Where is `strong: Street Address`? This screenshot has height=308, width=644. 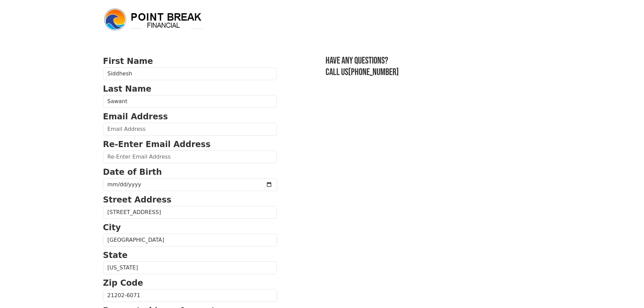
strong: Street Address is located at coordinates (137, 200).